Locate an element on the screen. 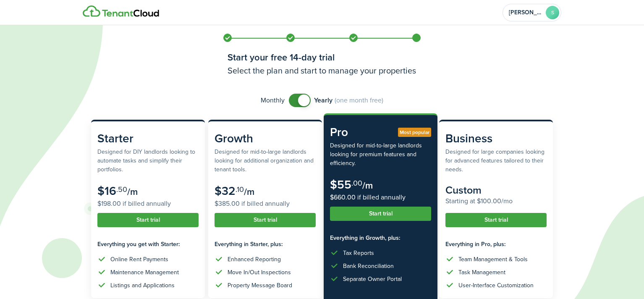  subscription-pricing-card-features-title: Everything in Starter, plus: is located at coordinates (265, 244).